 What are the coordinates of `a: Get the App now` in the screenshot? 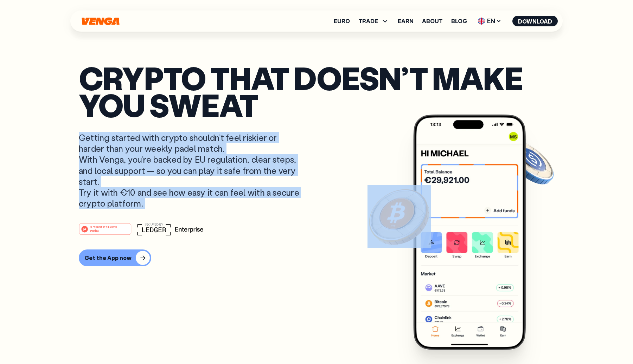 It's located at (317, 258).